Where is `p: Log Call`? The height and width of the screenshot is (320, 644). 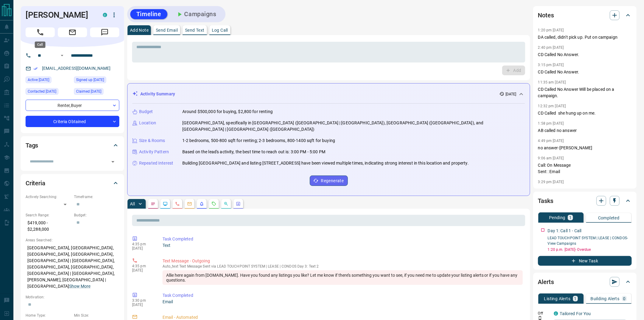 p: Log Call is located at coordinates (220, 30).